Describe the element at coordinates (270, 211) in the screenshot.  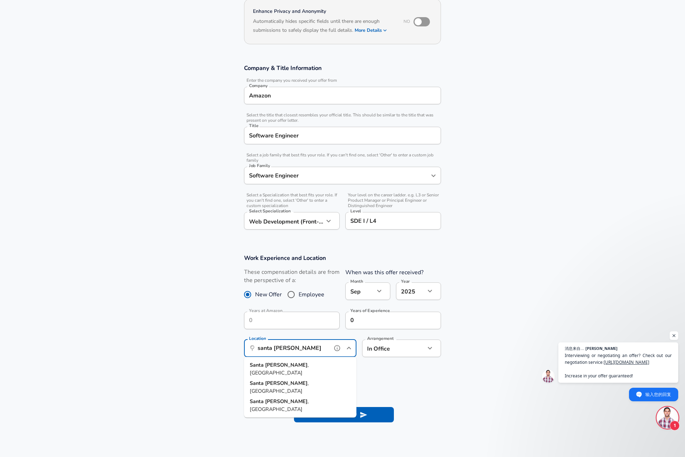
I see `label: Select Specialization` at that location.